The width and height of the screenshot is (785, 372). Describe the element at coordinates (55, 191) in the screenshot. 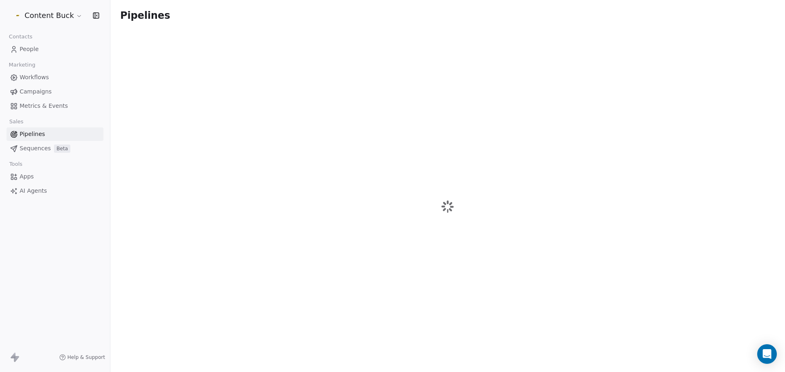

I see `a: AI Agents` at that location.